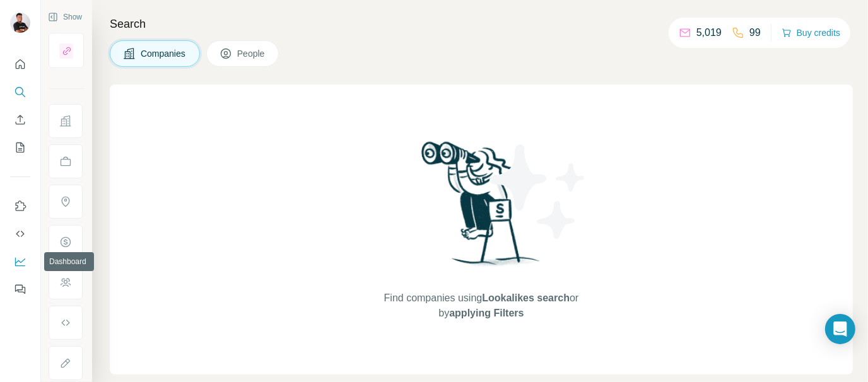 The height and width of the screenshot is (382, 868). Describe the element at coordinates (20, 147) in the screenshot. I see `button: My lists` at that location.